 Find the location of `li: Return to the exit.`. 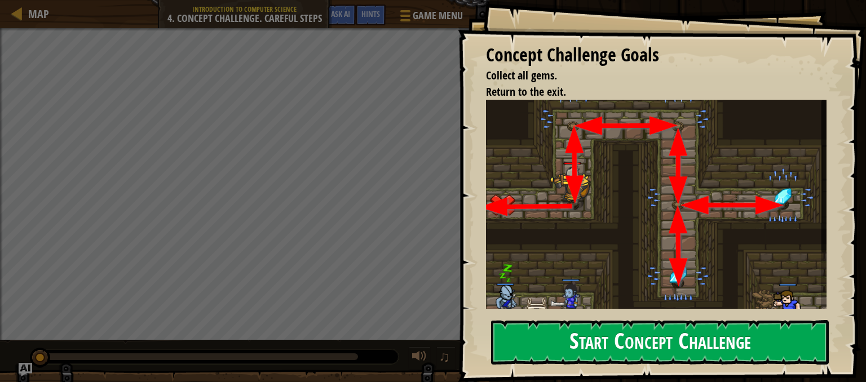

li: Return to the exit. is located at coordinates (648, 92).